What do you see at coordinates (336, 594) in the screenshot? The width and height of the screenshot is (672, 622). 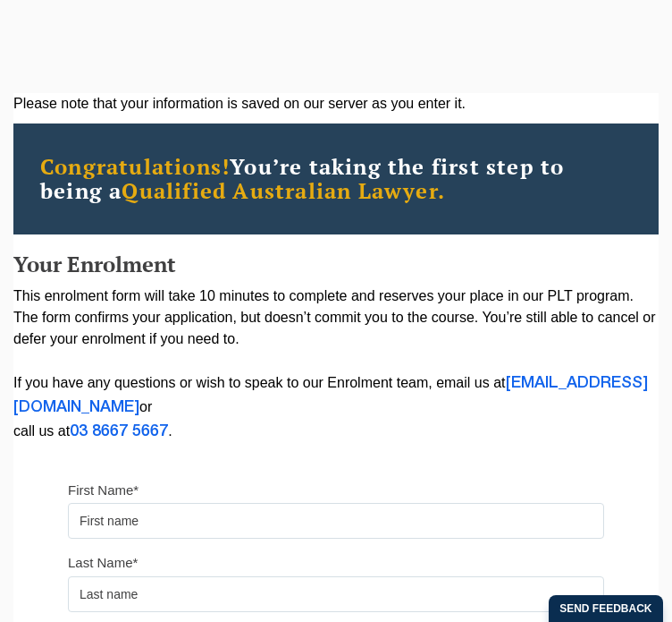 I see `input: Last name` at bounding box center [336, 594].